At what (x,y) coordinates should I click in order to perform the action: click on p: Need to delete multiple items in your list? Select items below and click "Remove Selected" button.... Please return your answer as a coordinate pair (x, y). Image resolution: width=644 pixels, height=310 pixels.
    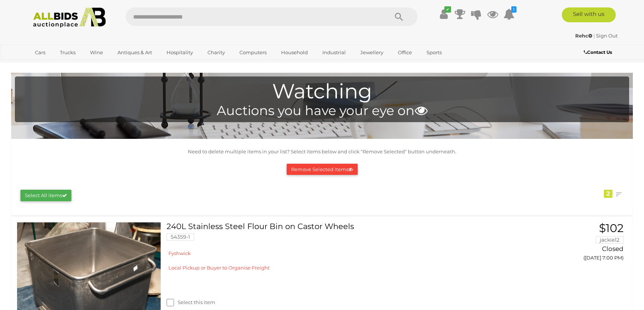
    Looking at the image, I should click on (322, 152).